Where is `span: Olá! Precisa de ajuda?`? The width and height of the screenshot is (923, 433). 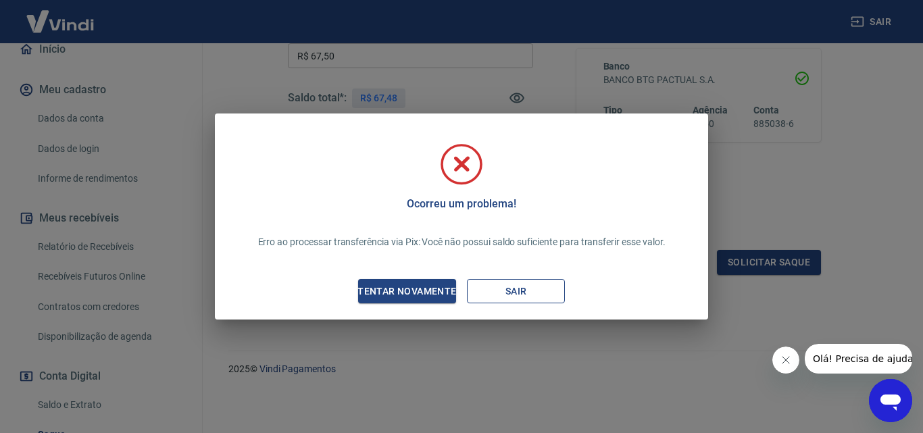 span: Olá! Precisa de ajuda? is located at coordinates (61, 15).